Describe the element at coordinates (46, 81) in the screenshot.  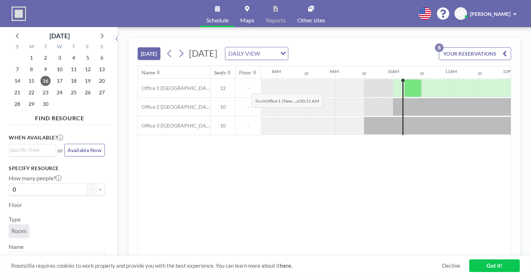
I see `span: Tuesday, September 16, 2025` at that location.